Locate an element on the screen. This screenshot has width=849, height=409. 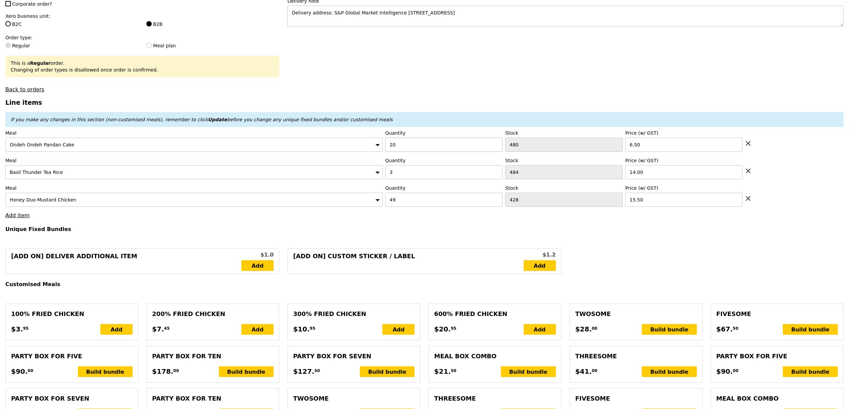
div: [Add on] Custom Sticker / Label is located at coordinates (408, 261).